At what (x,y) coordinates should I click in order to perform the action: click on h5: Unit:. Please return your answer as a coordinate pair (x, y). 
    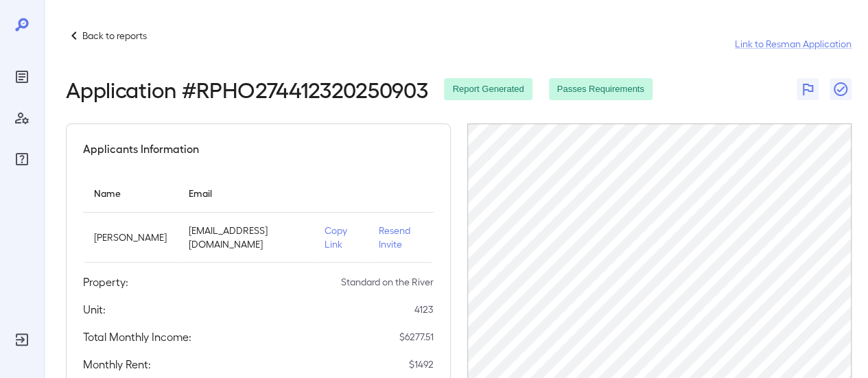
    Looking at the image, I should click on (94, 310).